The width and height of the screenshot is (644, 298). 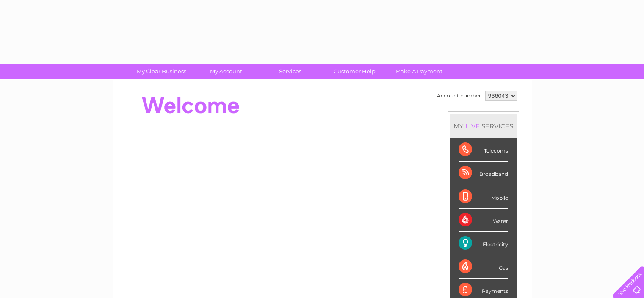 I want to click on a: My Clear Business, so click(x=161, y=71).